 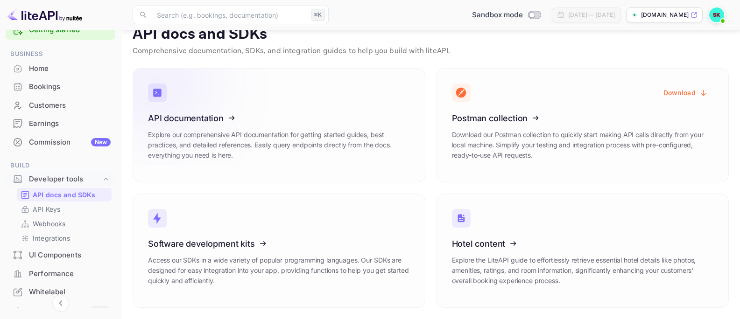 What do you see at coordinates (60, 142) in the screenshot?
I see `a: CommissionNew` at bounding box center [60, 142].